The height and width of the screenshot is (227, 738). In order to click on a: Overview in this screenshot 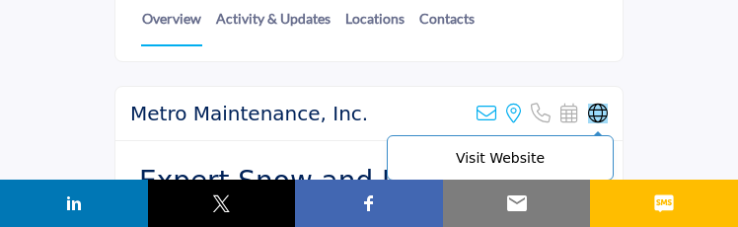, I will do `click(172, 27)`.